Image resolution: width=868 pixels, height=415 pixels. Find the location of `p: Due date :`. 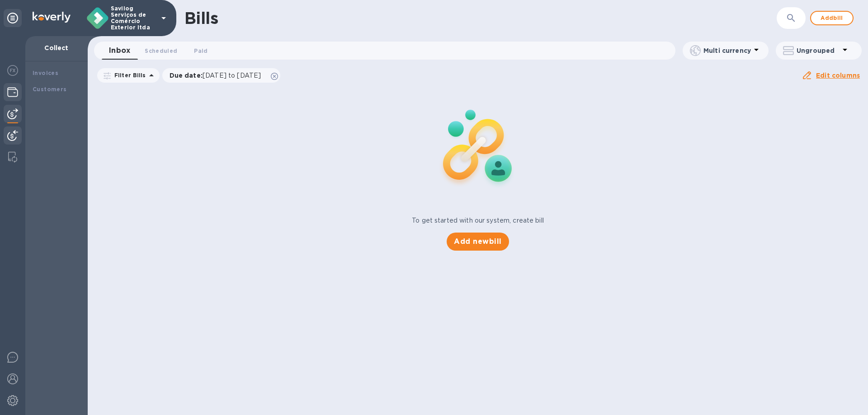

p: Due date : is located at coordinates (218, 76).